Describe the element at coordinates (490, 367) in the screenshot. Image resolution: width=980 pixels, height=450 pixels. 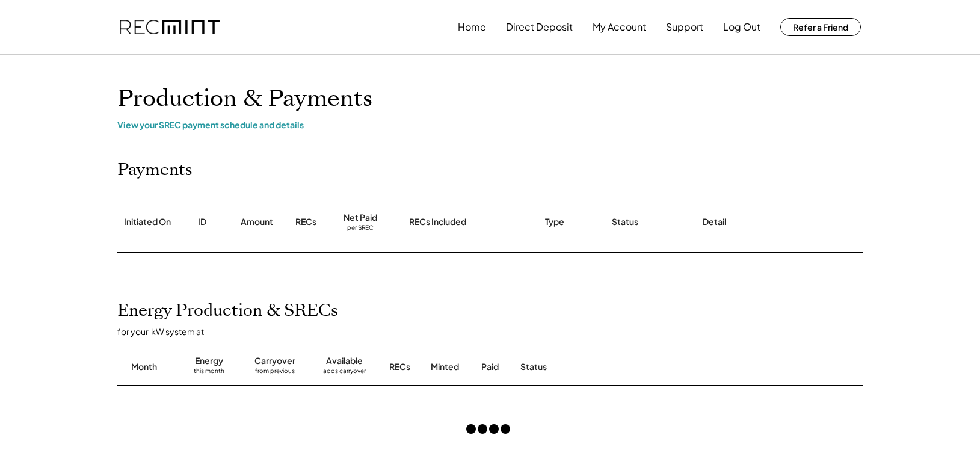
I see `div: Paid` at that location.